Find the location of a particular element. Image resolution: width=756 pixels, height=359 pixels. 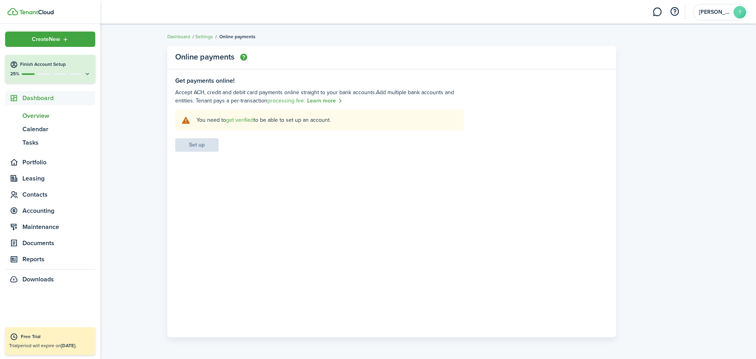

p: 25% is located at coordinates (15, 74).